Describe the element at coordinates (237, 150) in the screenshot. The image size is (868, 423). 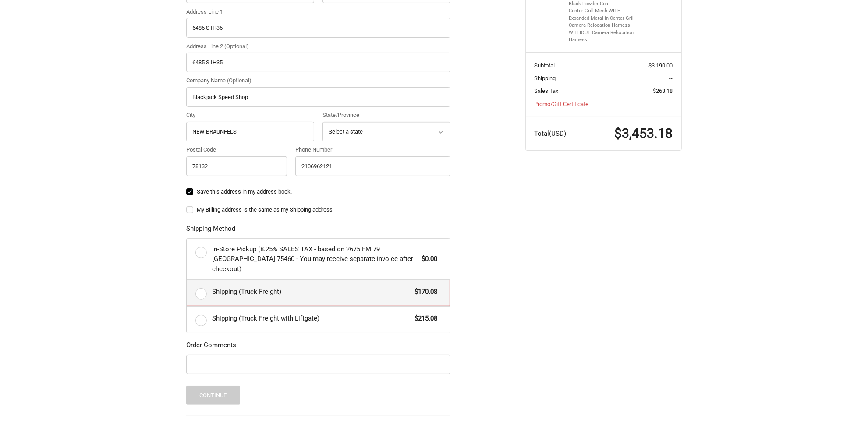
I see `label: Postal Code` at that location.